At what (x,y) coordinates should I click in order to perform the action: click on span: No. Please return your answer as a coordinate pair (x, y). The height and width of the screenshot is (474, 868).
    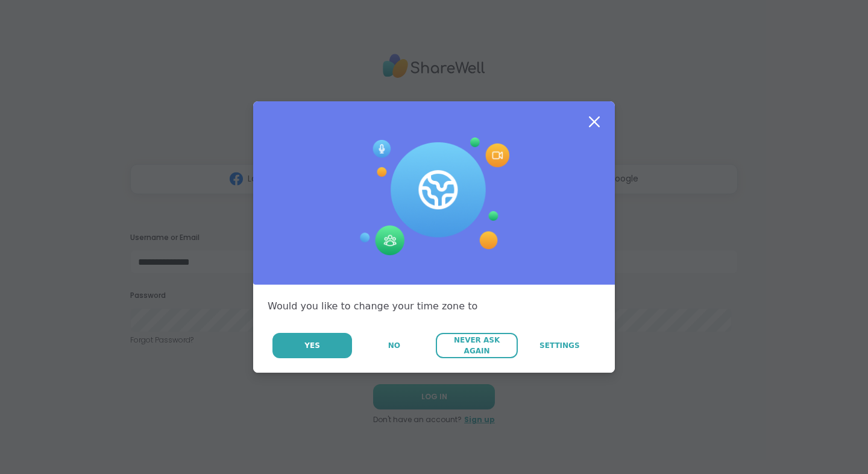
    Looking at the image, I should click on (394, 345).